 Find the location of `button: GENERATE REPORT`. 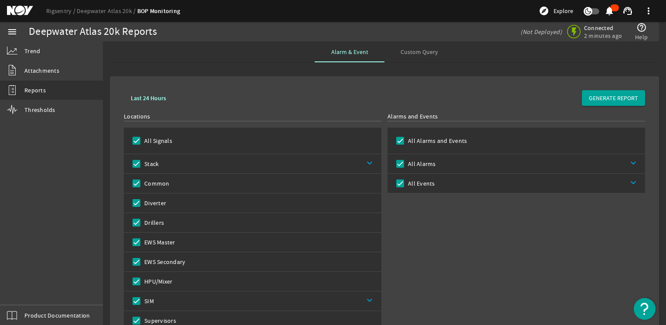

button: GENERATE REPORT is located at coordinates (614, 98).